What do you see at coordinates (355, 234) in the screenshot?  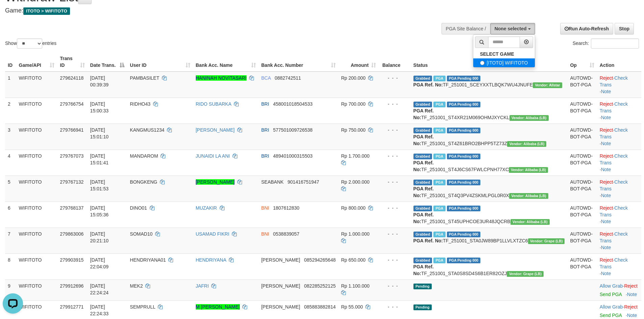 I see `span: Rp 1.000.000` at bounding box center [355, 234].